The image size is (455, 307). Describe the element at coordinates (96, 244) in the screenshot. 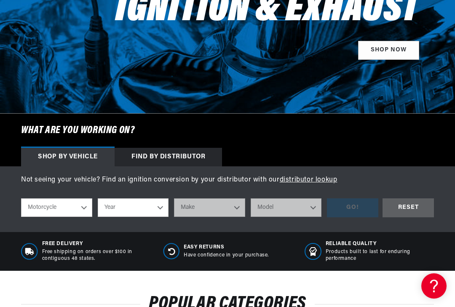

I see `span: Free Delivery` at that location.